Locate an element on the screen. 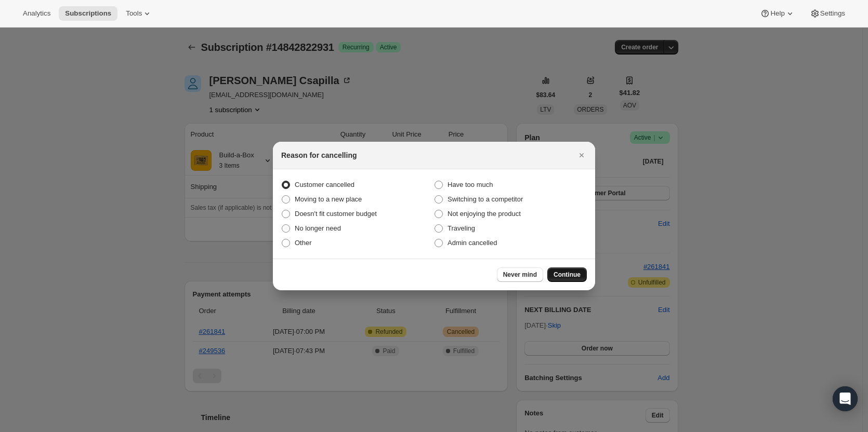 This screenshot has height=432, width=868. button: Subscriptions is located at coordinates (88, 14).